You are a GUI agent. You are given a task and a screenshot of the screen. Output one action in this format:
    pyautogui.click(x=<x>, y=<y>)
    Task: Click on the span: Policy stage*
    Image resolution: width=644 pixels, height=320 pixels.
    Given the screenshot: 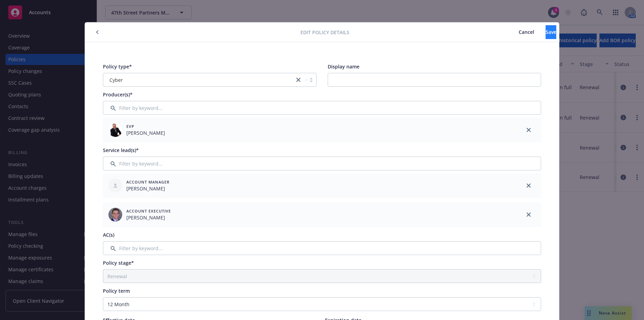 What is the action you would take?
    pyautogui.click(x=118, y=263)
    